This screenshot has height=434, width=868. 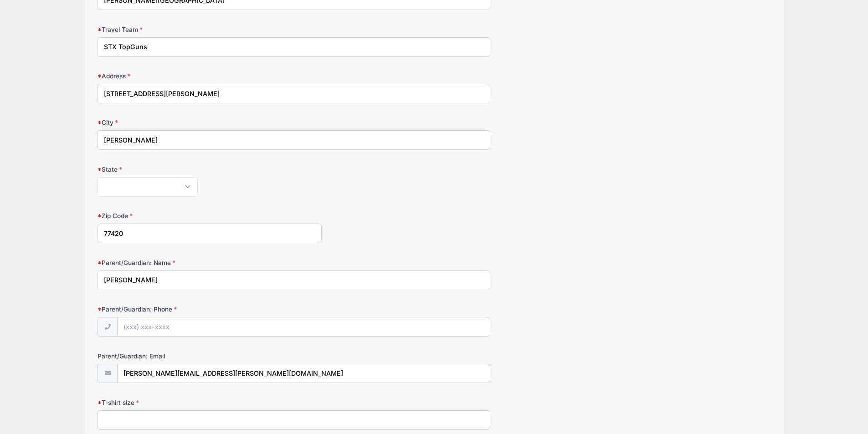 I want to click on label: Travel Team, so click(x=209, y=30).